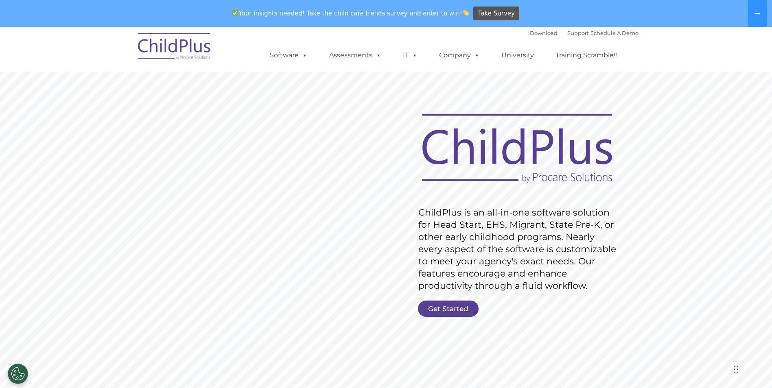 The width and height of the screenshot is (772, 388). Describe the element at coordinates (289, 55) in the screenshot. I see `a: Software` at that location.